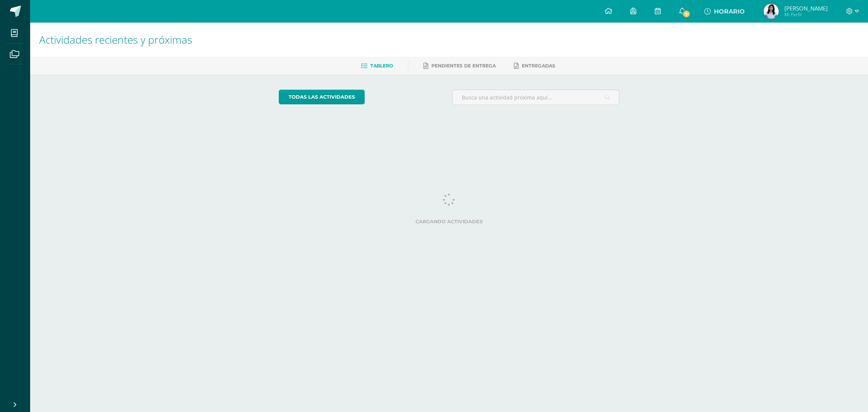  Describe the element at coordinates (463, 66) in the screenshot. I see `span: Pendientes de entrega` at that location.